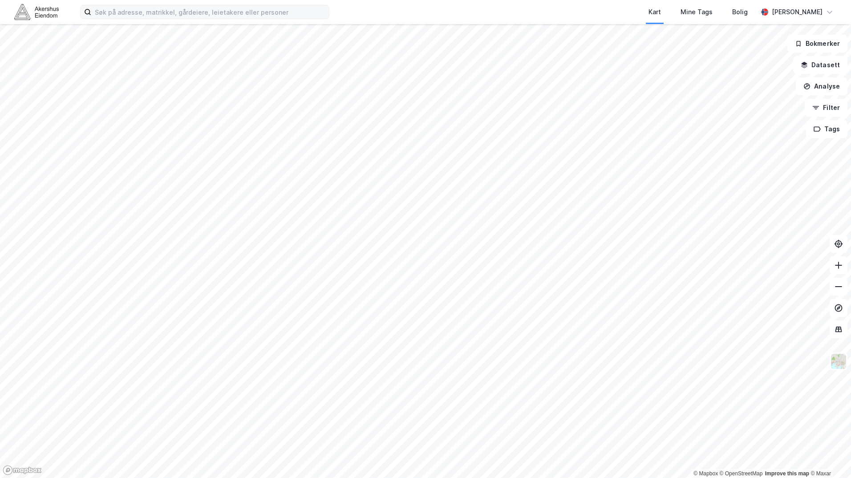 The width and height of the screenshot is (851, 478). Describe the element at coordinates (827, 129) in the screenshot. I see `button: Tags` at that location.